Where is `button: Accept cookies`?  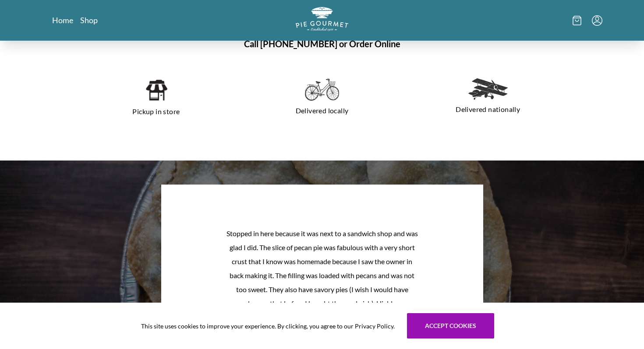
button: Accept cookies is located at coordinates (450, 326).